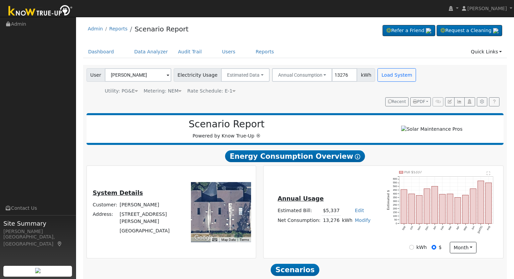 The image size is (514, 279). I want to click on h2: Scenario Report, so click(226, 124).